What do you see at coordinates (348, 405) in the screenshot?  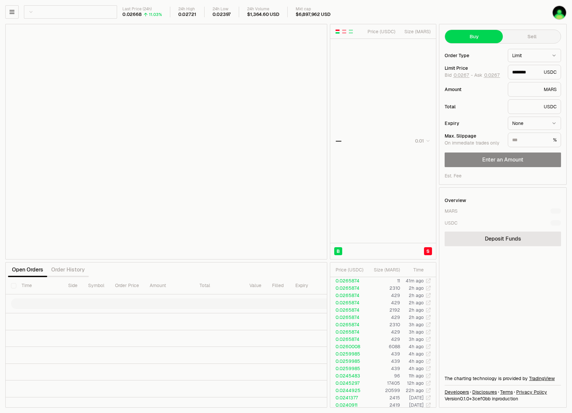 I see `td: 0.0240911` at bounding box center [348, 405].